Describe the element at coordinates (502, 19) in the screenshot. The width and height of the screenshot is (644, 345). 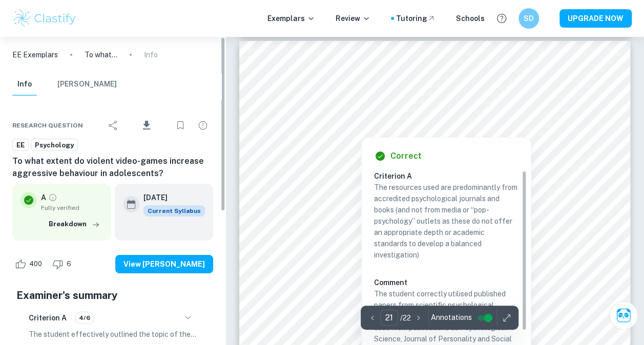
I see `button: Help and Feedback` at that location.